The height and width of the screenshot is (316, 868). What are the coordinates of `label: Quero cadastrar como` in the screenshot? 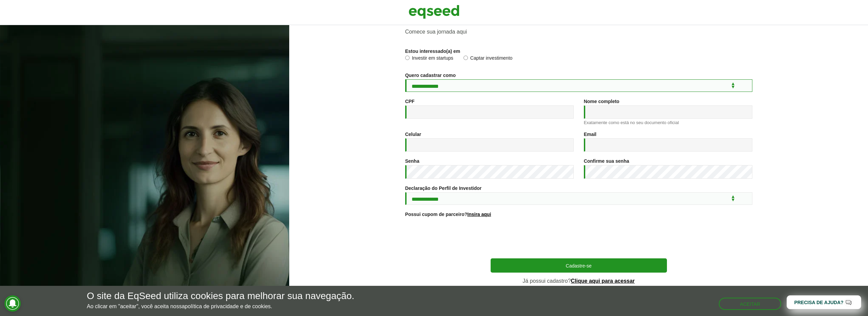 It's located at (430, 76).